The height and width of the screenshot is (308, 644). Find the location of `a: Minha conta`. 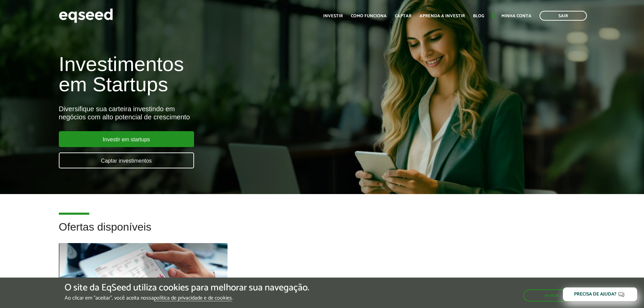

a: Minha conta is located at coordinates (517, 16).